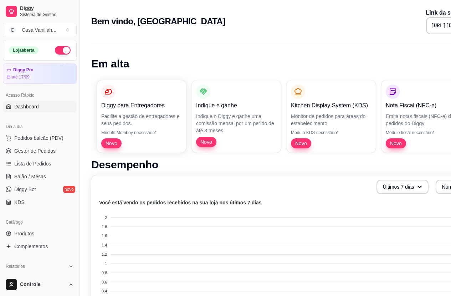 This screenshot has height=296, width=451. Describe the element at coordinates (104, 254) in the screenshot. I see `tspan: 1.2` at that location.